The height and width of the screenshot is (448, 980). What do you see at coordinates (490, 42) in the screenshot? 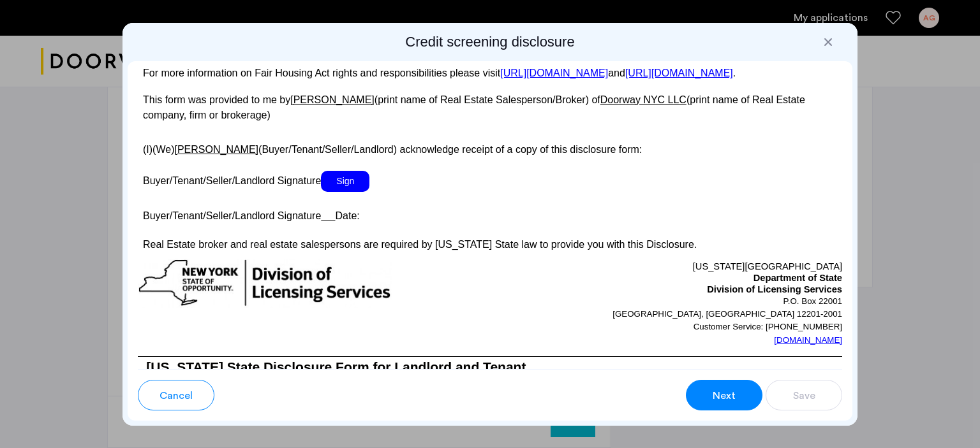
I see `h2: Credit screening disclosure` at bounding box center [490, 42].